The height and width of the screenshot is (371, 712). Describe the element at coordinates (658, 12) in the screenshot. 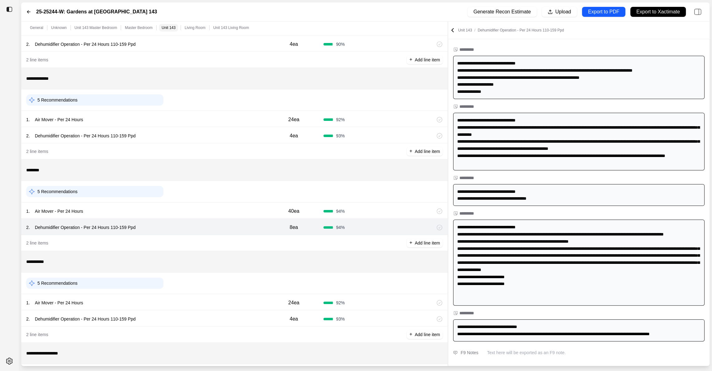

I see `button: Export to Xactimate` at that location.